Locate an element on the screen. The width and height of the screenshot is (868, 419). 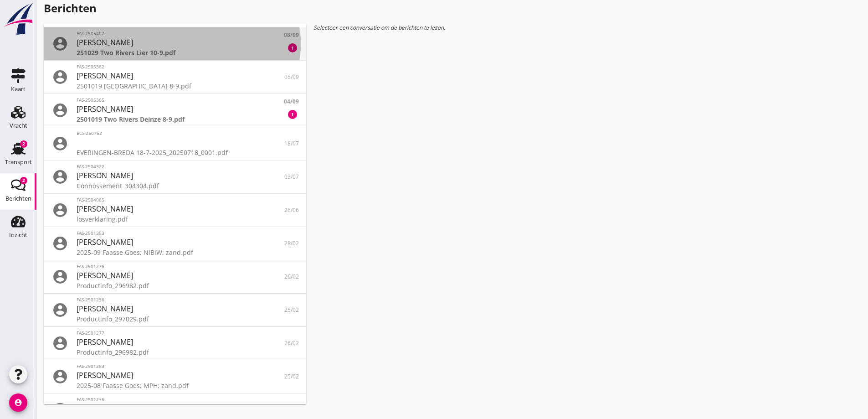
span: 26/06 is located at coordinates (291, 210).